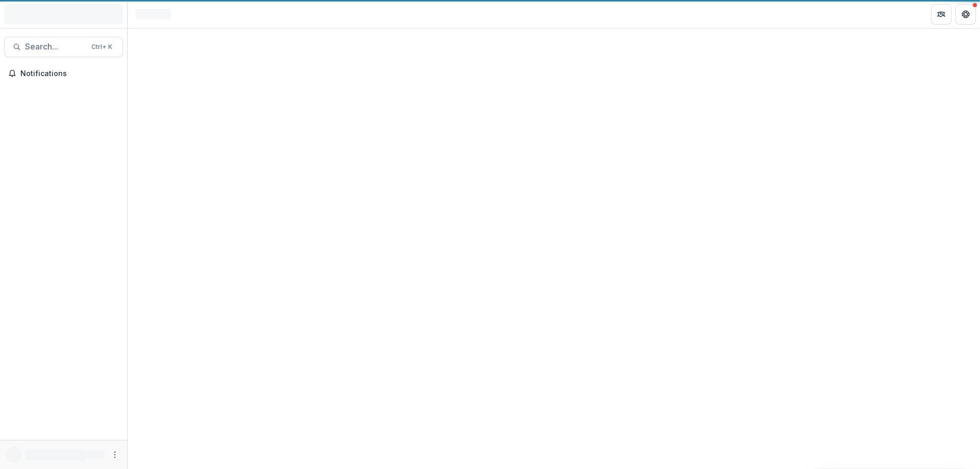 This screenshot has width=980, height=469. What do you see at coordinates (63, 73) in the screenshot?
I see `button: Notifications` at bounding box center [63, 73].